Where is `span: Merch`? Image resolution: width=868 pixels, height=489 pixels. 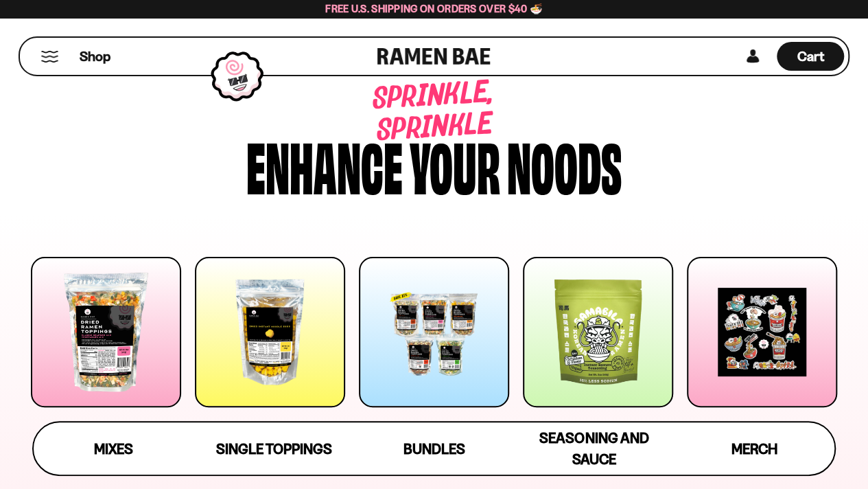
span: Merch is located at coordinates (755, 448).